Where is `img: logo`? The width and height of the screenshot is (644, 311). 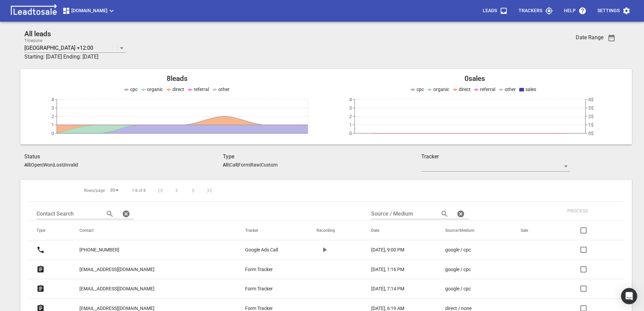 img: logo is located at coordinates (34, 11).